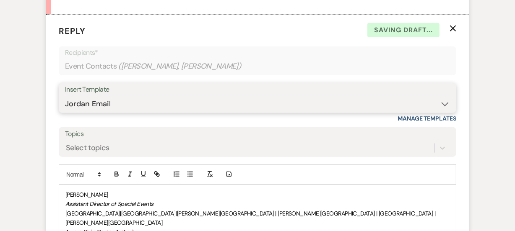 This screenshot has width=515, height=231. What do you see at coordinates (72, 31) in the screenshot?
I see `span: Reply` at bounding box center [72, 31].